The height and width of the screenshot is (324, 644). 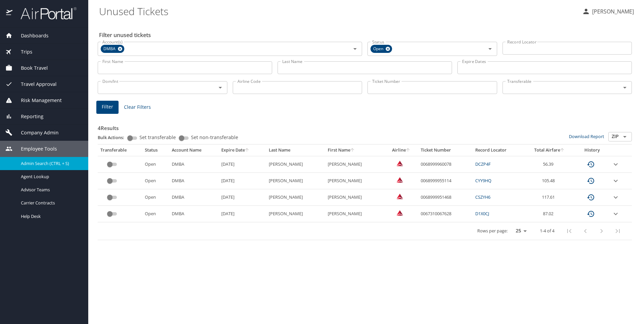 What do you see at coordinates (30, 36) in the screenshot?
I see `span: Dashboards` at bounding box center [30, 36].